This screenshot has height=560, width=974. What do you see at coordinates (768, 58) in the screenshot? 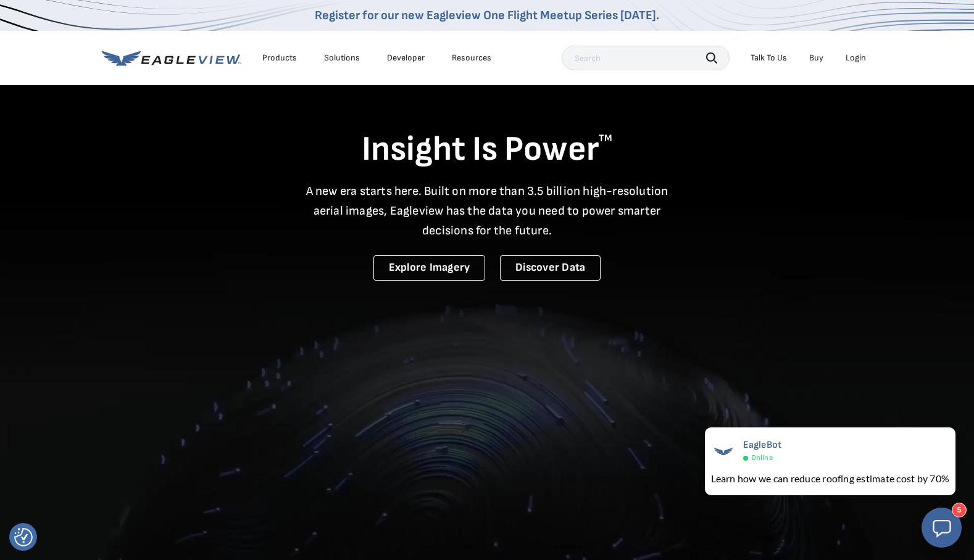
I see `div: Talk To Us` at bounding box center [768, 58].